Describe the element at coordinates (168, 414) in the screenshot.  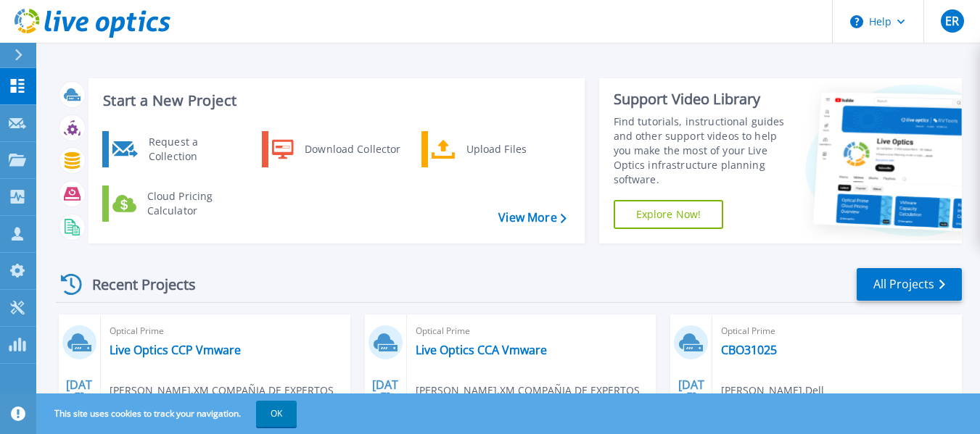
I see `span: This site uses cookies to track your navigation.` at that location.